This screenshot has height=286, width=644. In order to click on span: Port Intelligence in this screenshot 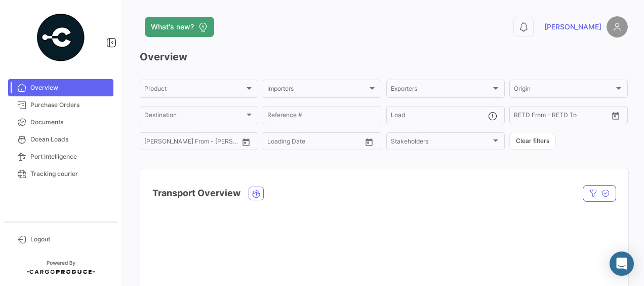, I will do `click(70, 157)`.